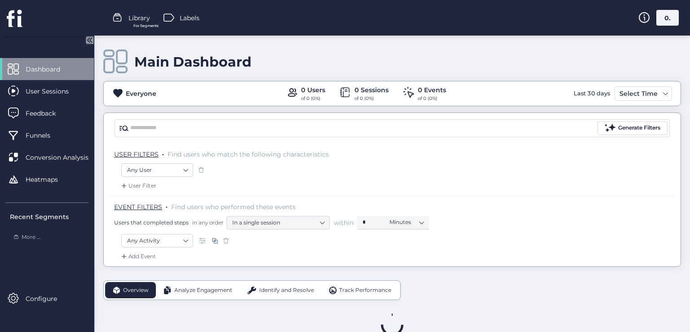 The image size is (690, 332). I want to click on span: Labels, so click(190, 18).